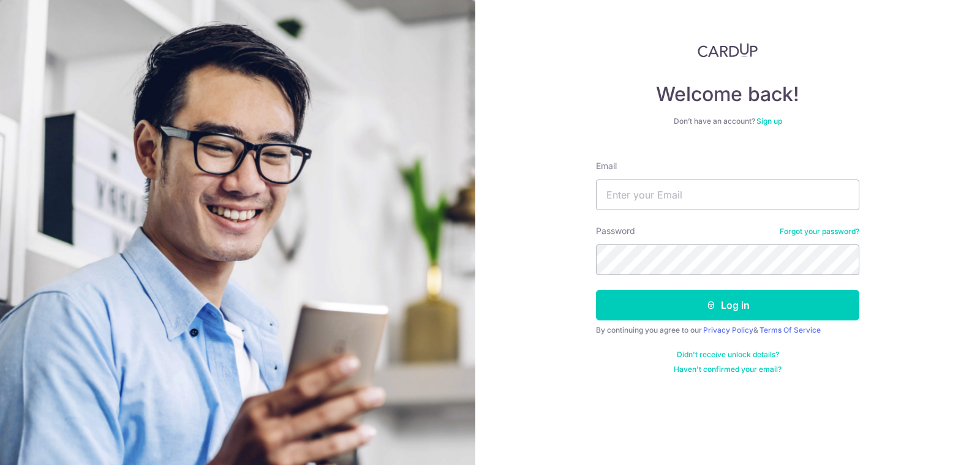 The image size is (980, 465). What do you see at coordinates (615, 231) in the screenshot?
I see `label: Password` at bounding box center [615, 231].